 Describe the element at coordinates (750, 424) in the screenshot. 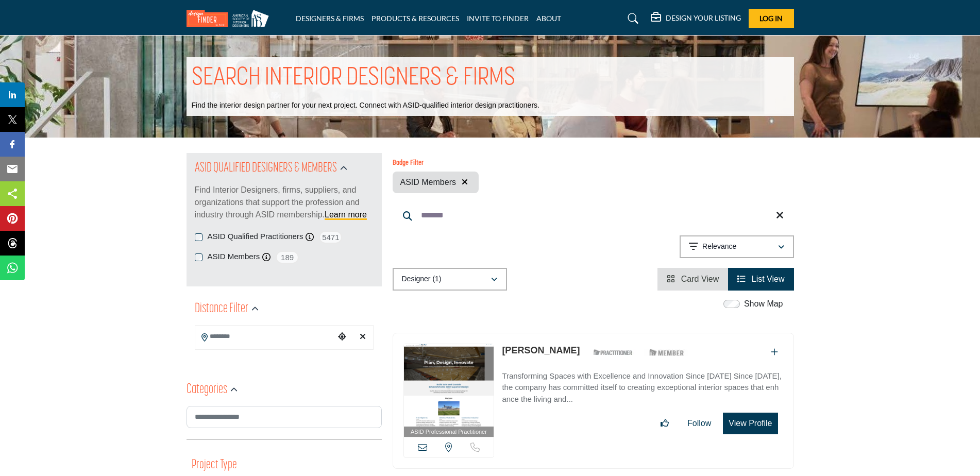

I see `button: View Profile` at that location.